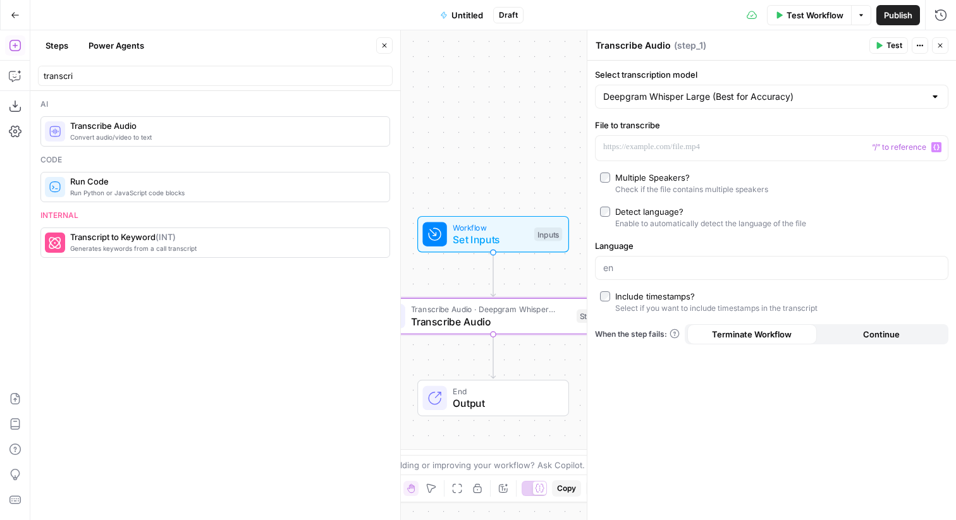 This screenshot has height=520, width=956. What do you see at coordinates (649, 212) in the screenshot?
I see `div: Detect language?` at bounding box center [649, 212].